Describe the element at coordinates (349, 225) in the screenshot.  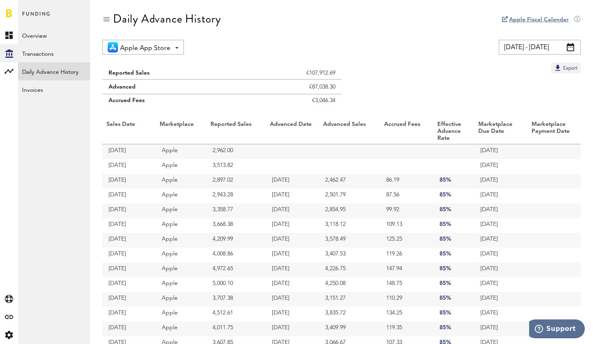
I see `td: 3,118.12` at that location.